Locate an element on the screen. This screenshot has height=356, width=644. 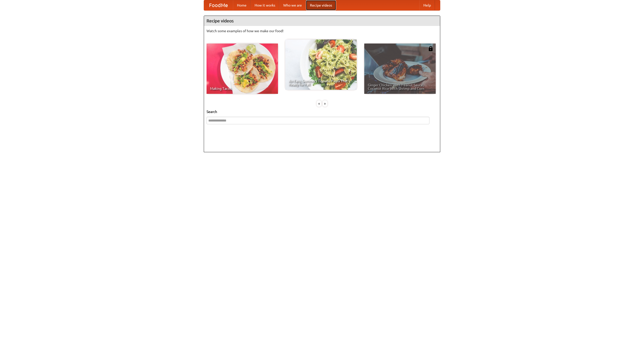
a: FoodMe is located at coordinates (218, 5).